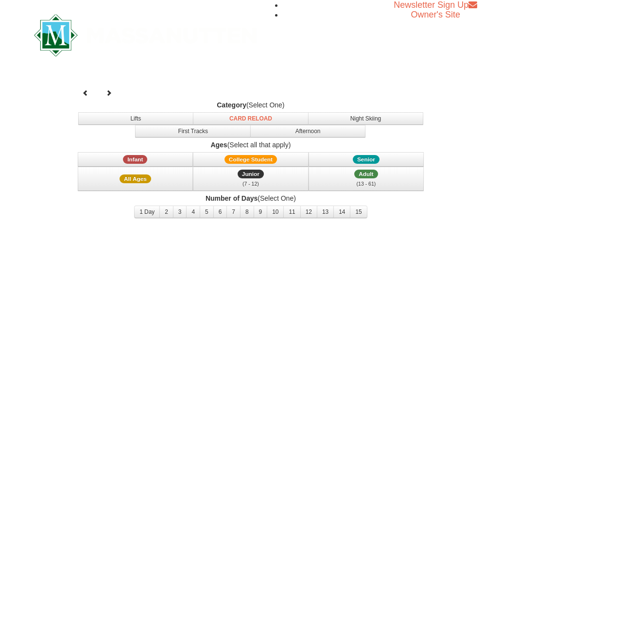 The height and width of the screenshot is (642, 622). What do you see at coordinates (366, 174) in the screenshot?
I see `span: Adult` at bounding box center [366, 174].